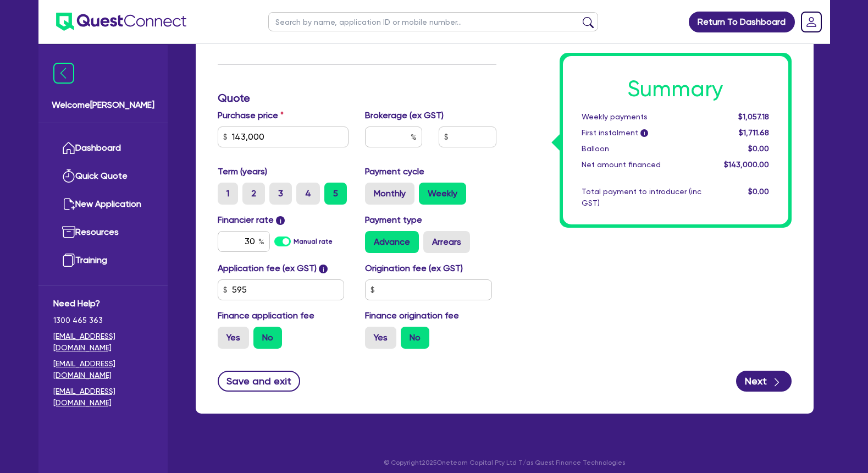  What do you see at coordinates (390, 193) in the screenshot?
I see `label: Monthly` at bounding box center [390, 193].